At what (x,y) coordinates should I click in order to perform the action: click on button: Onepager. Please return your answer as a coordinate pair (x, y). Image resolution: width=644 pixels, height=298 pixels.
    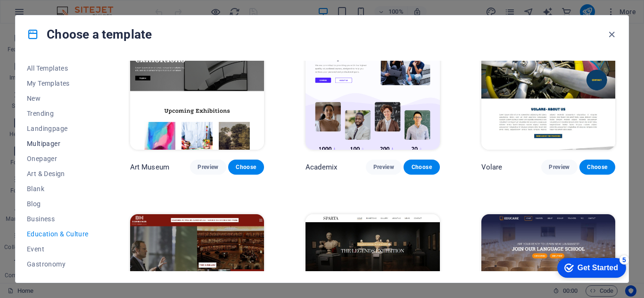
    Looking at the image, I should click on (58, 159).